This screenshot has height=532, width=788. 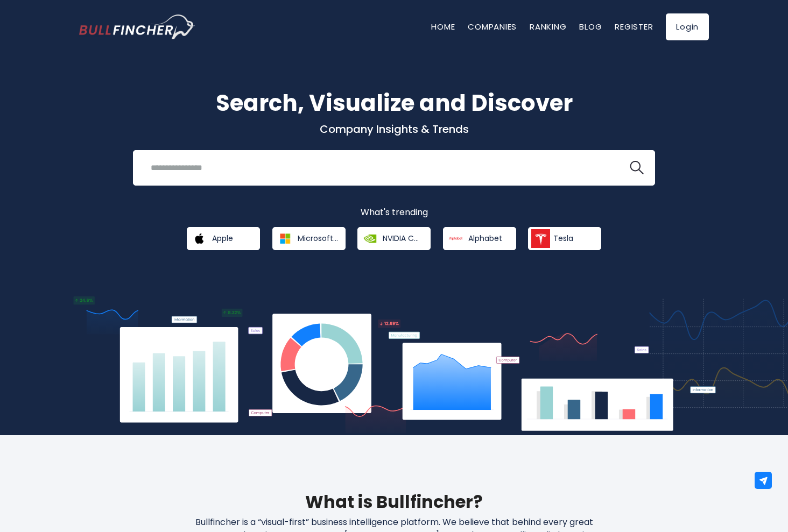 I want to click on a: Go to homepage, so click(x=137, y=27).